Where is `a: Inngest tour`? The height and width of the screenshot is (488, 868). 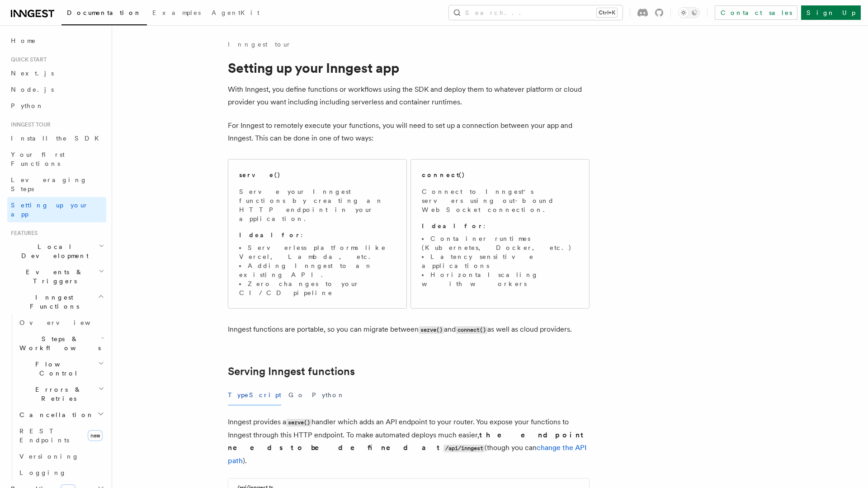
a: Inngest tour is located at coordinates (260, 44).